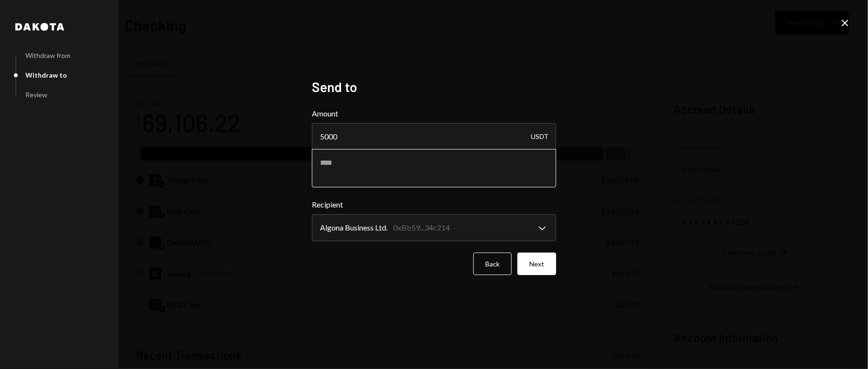 This screenshot has width=868, height=369. I want to click on div: USDT, so click(539, 137).